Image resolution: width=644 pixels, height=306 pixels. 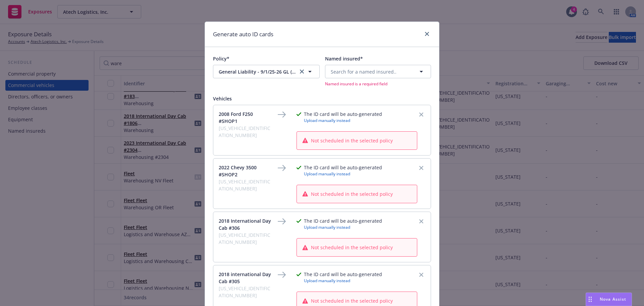 What do you see at coordinates (258, 72) in the screenshot?
I see `span: General Liability - 9/1/25-26 GL (Captive)` at bounding box center [258, 72].